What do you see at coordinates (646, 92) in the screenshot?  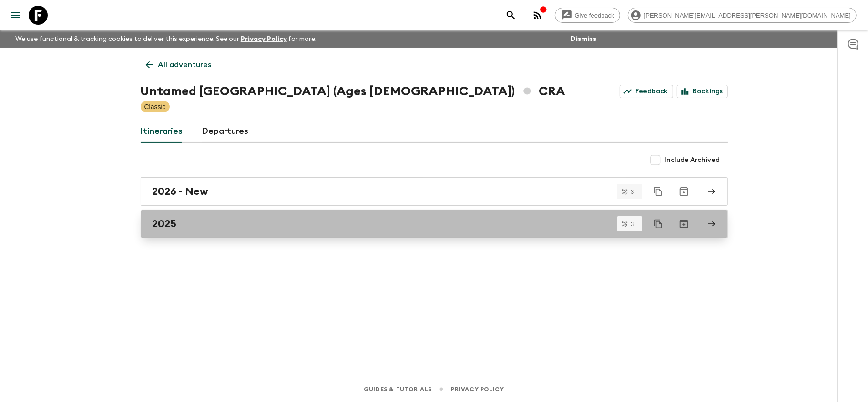 I see `a: Feedback` at bounding box center [646, 92].